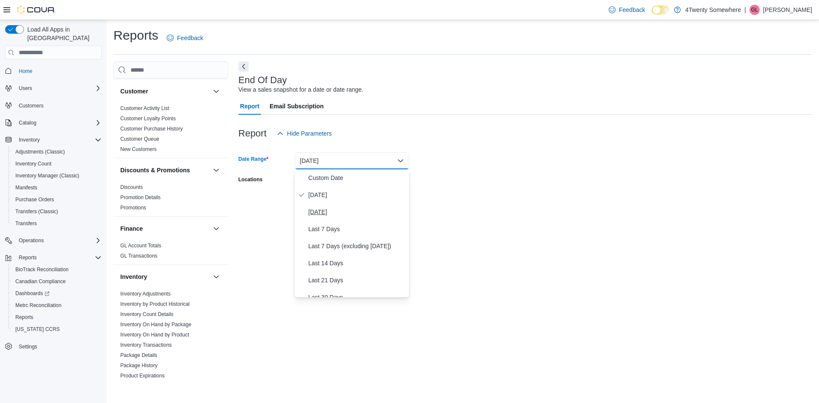 This screenshot has height=403, width=819. I want to click on a: Transfers (Classic), so click(37, 212).